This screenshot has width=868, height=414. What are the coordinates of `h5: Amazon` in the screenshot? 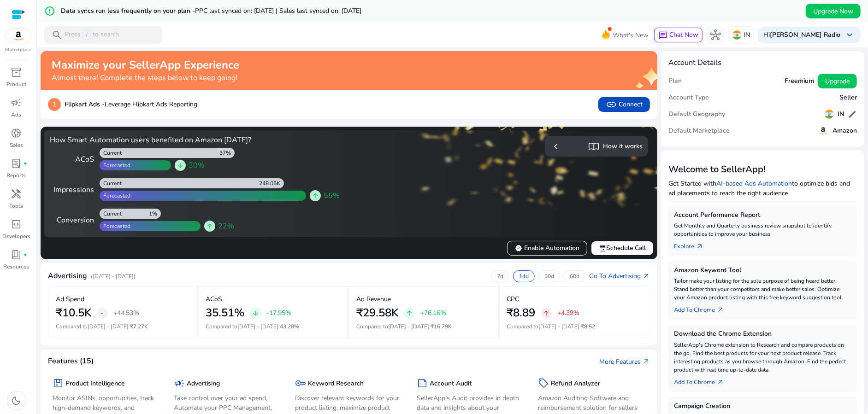 It's located at (844, 130).